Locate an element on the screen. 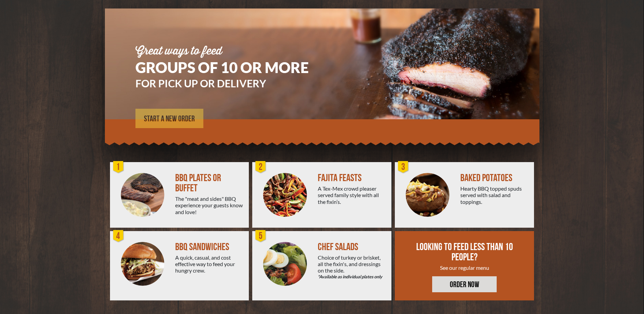 The height and width of the screenshot is (314, 644). img: PEJ-BBQ-Buffet.png is located at coordinates (142, 195).